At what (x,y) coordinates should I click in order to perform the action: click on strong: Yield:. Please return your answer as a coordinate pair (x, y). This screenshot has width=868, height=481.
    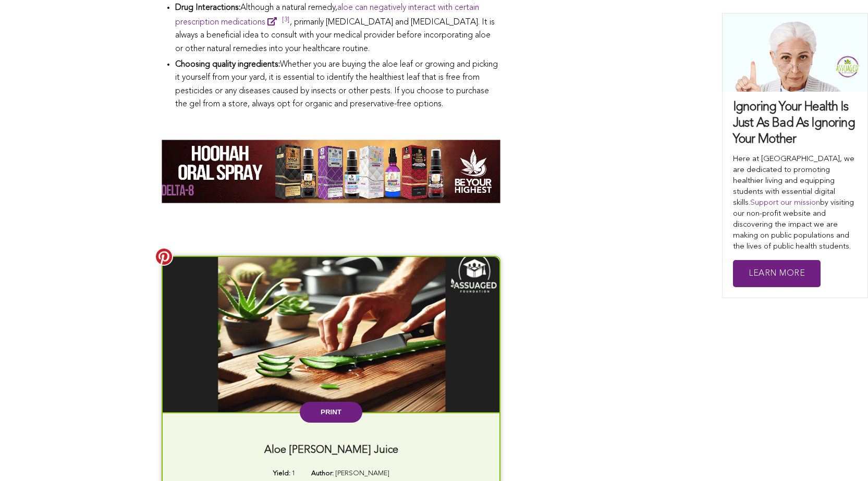
    Looking at the image, I should click on (282, 474).